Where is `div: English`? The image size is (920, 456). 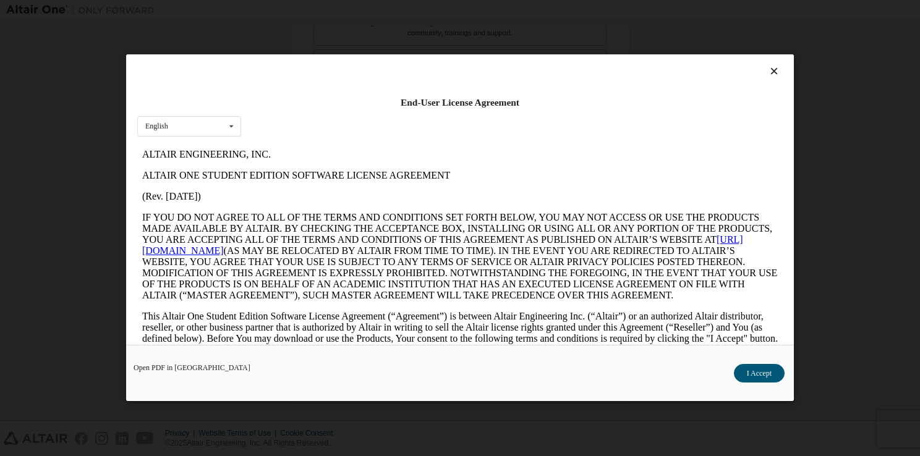
div: English is located at coordinates (156, 127).